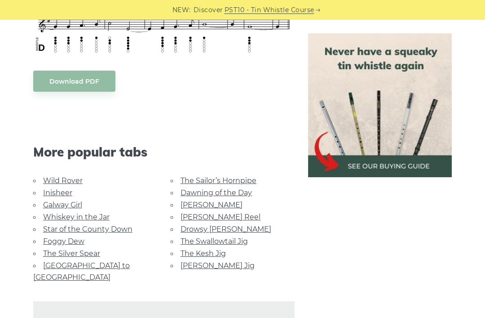 Image resolution: width=485 pixels, height=318 pixels. Describe the element at coordinates (76, 217) in the screenshot. I see `a: Whiskey in the Jar` at that location.